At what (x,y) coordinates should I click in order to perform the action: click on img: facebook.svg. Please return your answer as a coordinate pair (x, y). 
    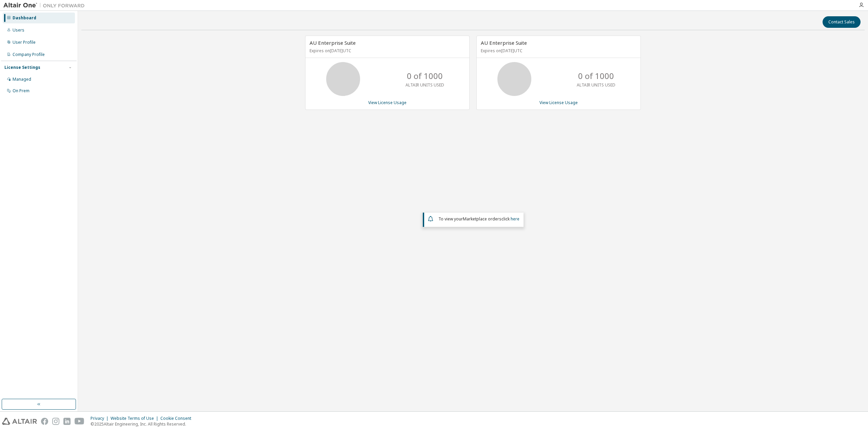
    Looking at the image, I should click on (44, 421).